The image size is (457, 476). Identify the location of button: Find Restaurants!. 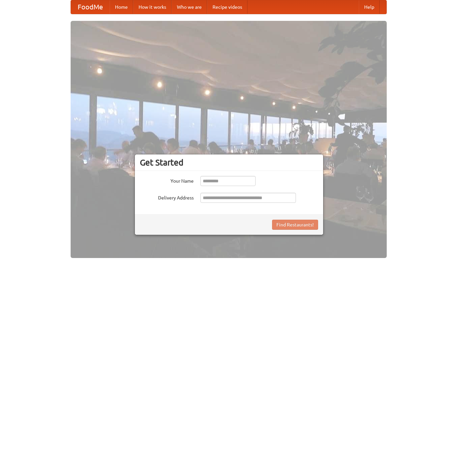
(295, 225).